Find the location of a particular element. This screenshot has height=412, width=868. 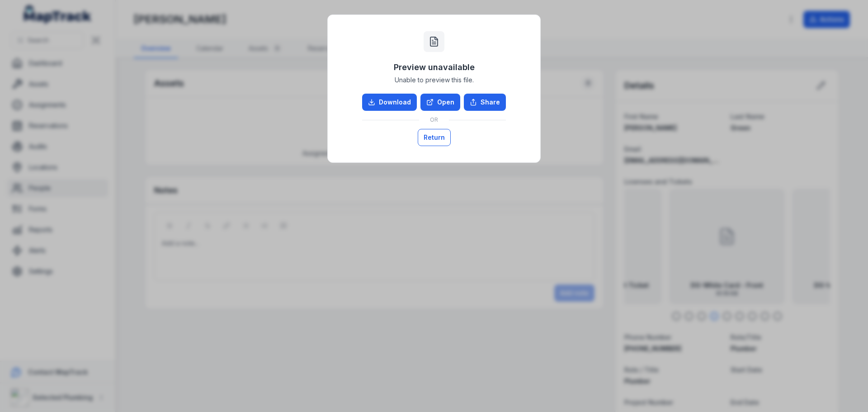

h3: Preview unavailable is located at coordinates (434, 67).